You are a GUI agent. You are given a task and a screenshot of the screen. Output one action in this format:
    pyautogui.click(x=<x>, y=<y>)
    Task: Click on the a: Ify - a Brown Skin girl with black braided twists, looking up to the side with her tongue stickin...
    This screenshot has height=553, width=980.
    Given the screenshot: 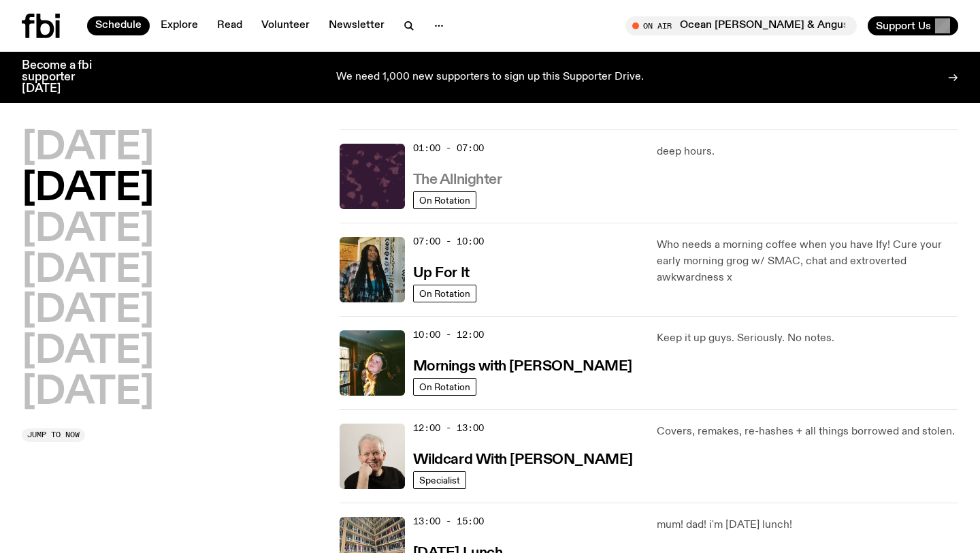 What is the action you would take?
    pyautogui.click(x=373, y=270)
    